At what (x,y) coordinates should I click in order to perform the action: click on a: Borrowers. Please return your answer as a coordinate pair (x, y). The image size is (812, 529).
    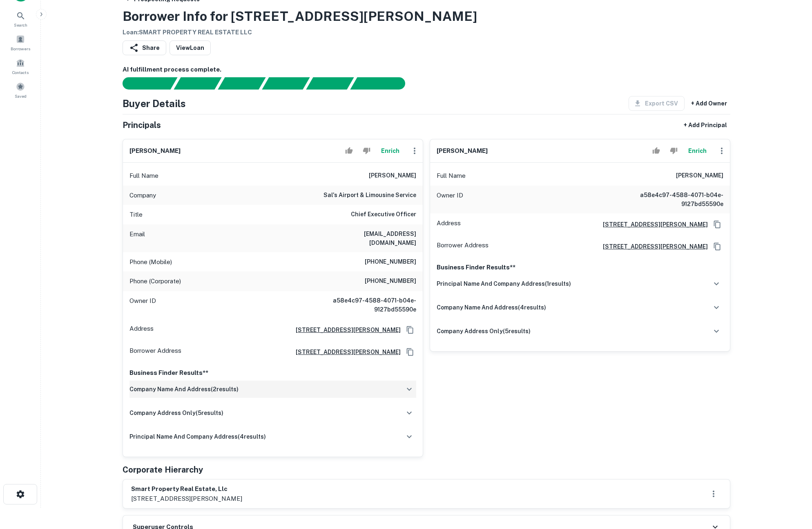
    Looking at the image, I should click on (20, 43).